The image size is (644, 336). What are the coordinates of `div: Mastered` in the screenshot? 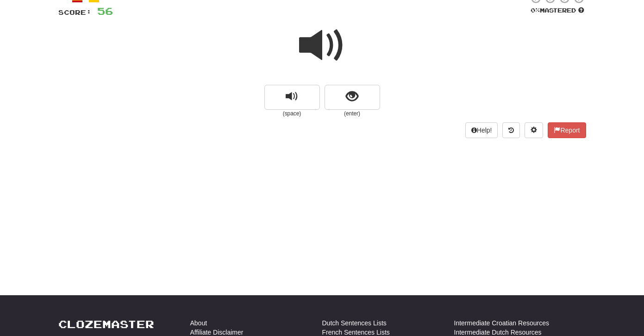 It's located at (557, 10).